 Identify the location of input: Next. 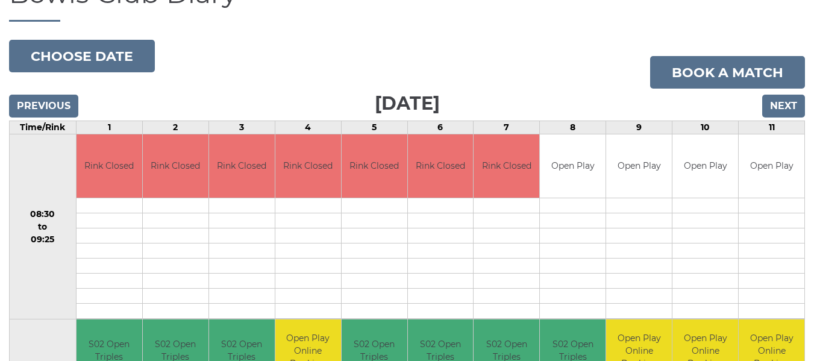
(783, 106).